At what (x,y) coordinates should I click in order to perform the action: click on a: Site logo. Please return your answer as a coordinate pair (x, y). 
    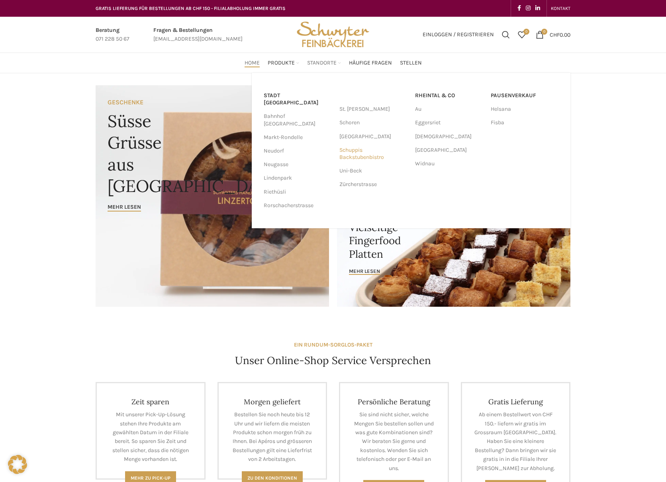
    Looking at the image, I should click on (333, 34).